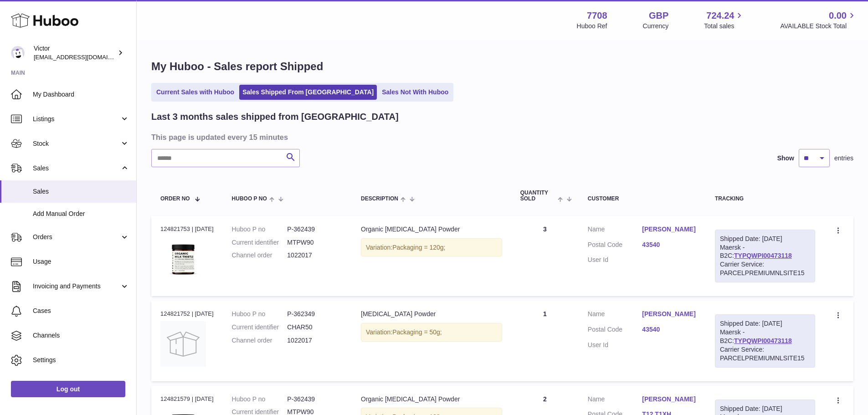 Image resolution: width=868 pixels, height=415 pixels. Describe the element at coordinates (81, 214) in the screenshot. I see `span: Add Manual Order` at that location.